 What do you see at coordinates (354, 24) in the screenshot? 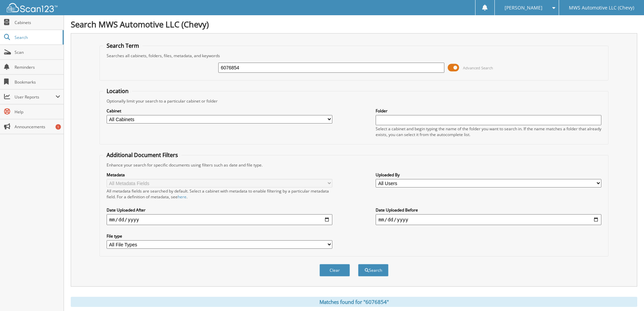
I see `h1: Search MWS Automotive LLC (Chevy)` at bounding box center [354, 24].